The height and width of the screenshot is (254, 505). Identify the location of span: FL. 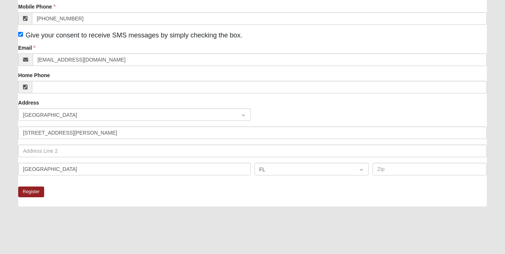
(305, 170).